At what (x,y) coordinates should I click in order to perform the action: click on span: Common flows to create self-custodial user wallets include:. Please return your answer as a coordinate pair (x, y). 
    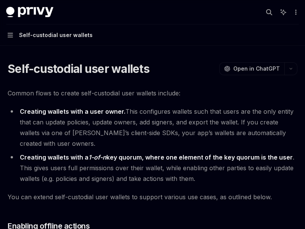
    Looking at the image, I should click on (152, 93).